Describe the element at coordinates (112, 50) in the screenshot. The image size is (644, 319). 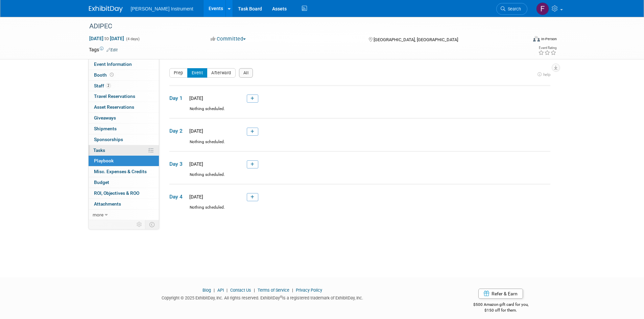
I see `a: Edit` at that location.